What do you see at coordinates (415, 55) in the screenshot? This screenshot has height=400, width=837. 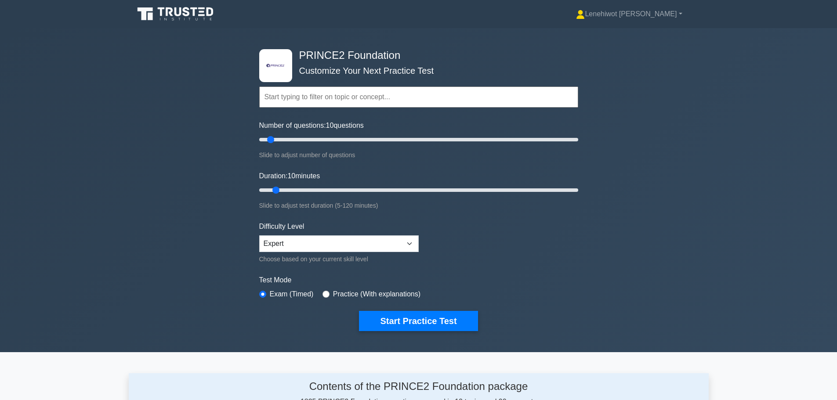 I see `h4: PRINCE2 Foundation` at bounding box center [415, 55].